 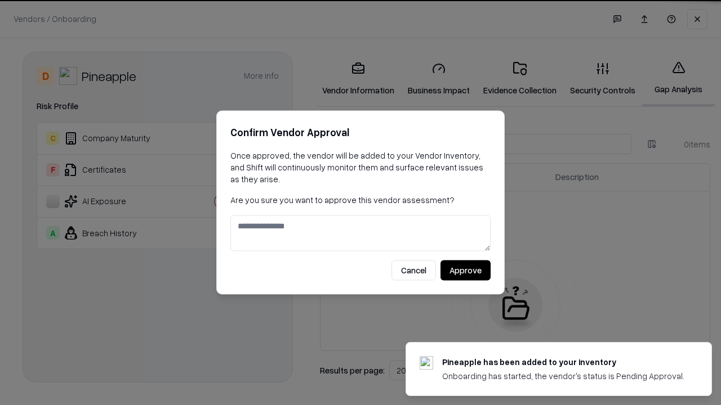 What do you see at coordinates (465, 271) in the screenshot?
I see `button: Approve` at bounding box center [465, 271].